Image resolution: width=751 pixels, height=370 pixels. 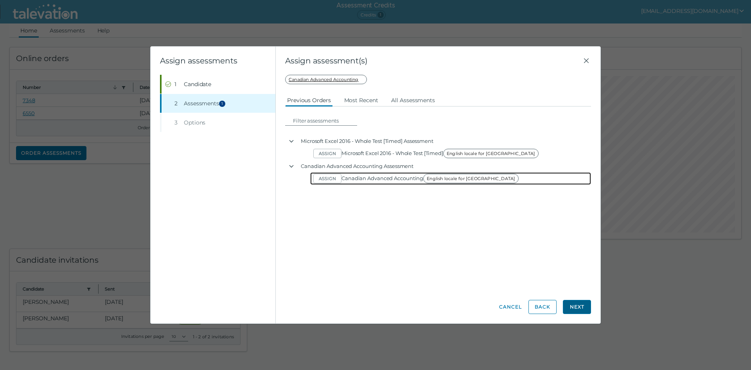 What do you see at coordinates (222, 104) in the screenshot?
I see `span: 1` at bounding box center [222, 104].